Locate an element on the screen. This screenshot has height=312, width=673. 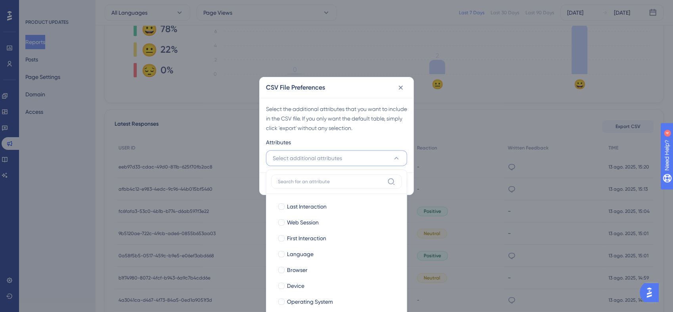
span: Last Interaction is located at coordinates (307, 206).